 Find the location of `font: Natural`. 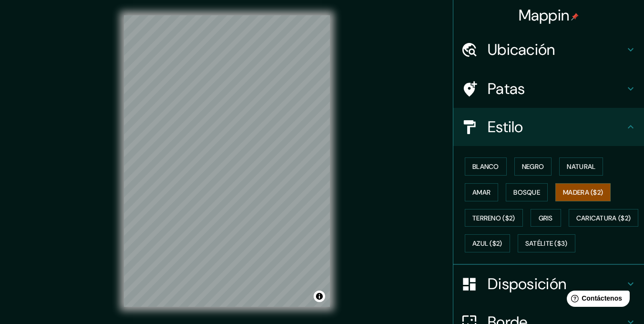

font: Natural is located at coordinates (581, 166).